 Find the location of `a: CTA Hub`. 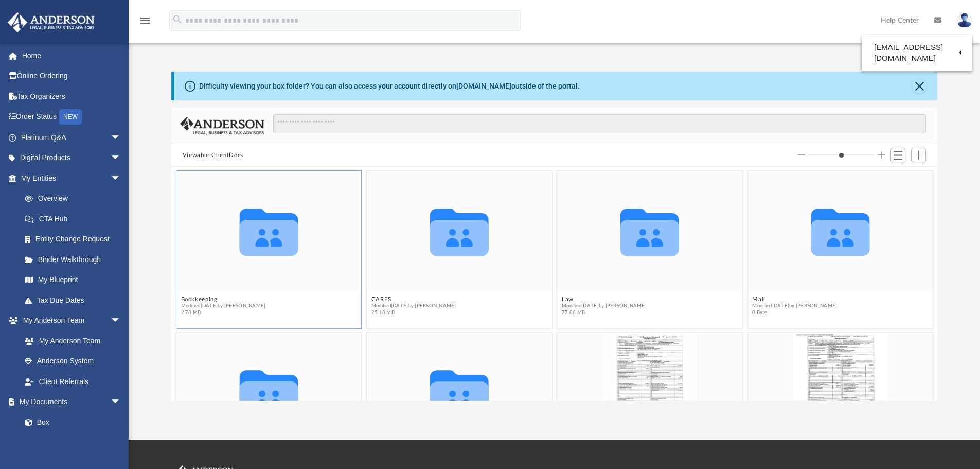

a: CTA Hub is located at coordinates (75, 219).